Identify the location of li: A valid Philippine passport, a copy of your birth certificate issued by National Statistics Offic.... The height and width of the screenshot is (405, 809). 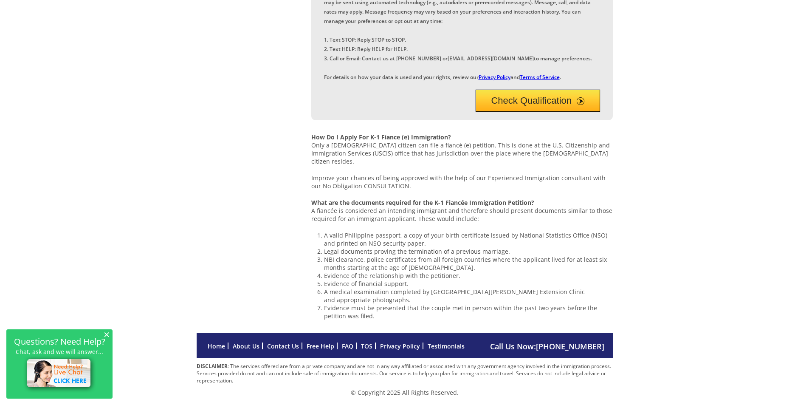
(468, 239).